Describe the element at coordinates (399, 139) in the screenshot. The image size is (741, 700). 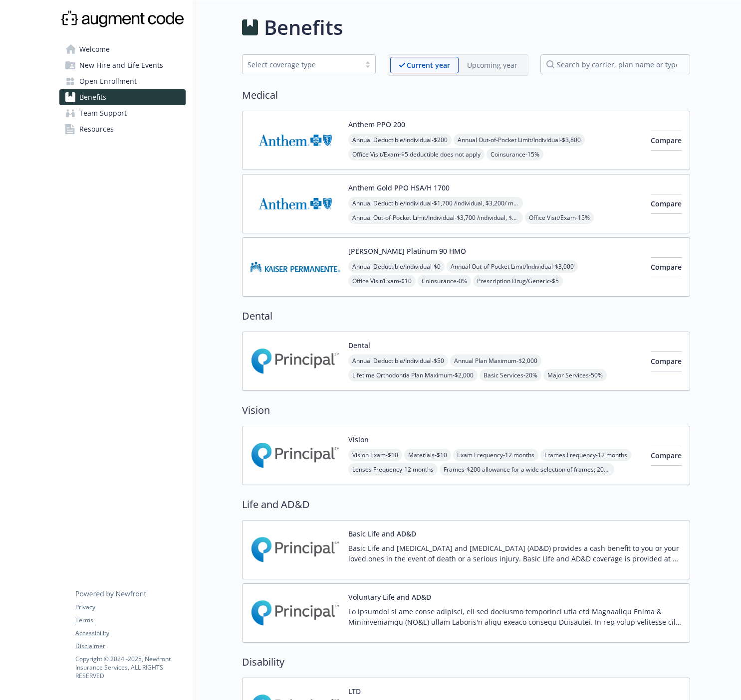
I see `span: Annual Deductible/Individual - $200` at that location.